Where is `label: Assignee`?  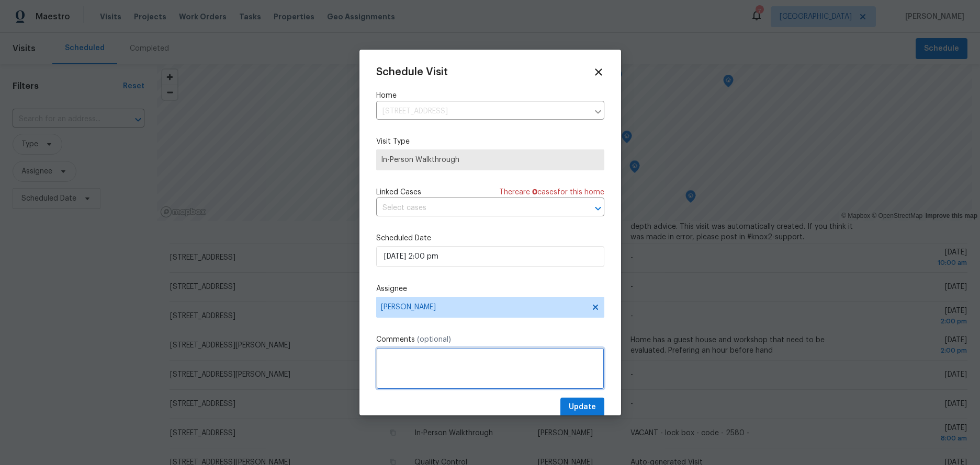 label: Assignee is located at coordinates (490, 289).